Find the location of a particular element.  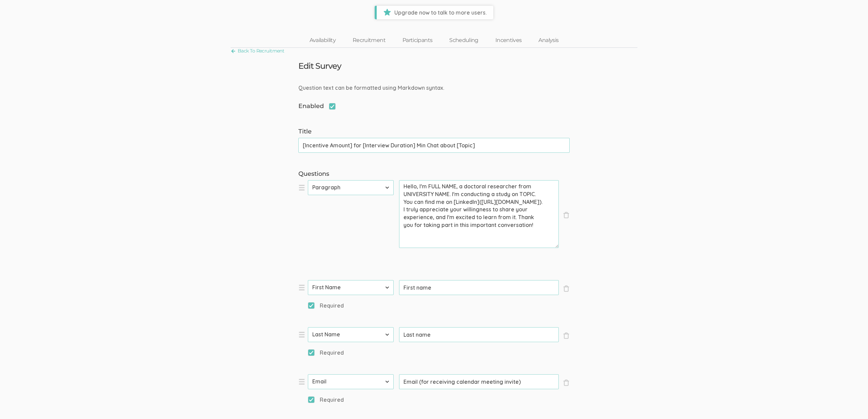

label: Title is located at coordinates (434, 132).